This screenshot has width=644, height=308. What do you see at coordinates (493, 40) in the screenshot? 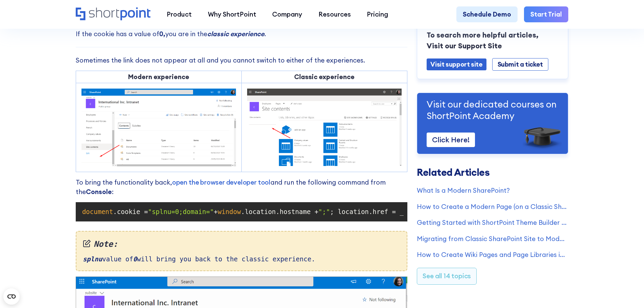
I see `p: To search more helpful articles, Visit our Support Site` at bounding box center [493, 40].